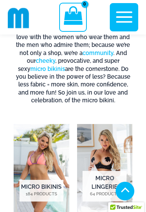 This screenshot has height=212, width=146. What do you see at coordinates (47, 69) in the screenshot?
I see `a: micro bikinis` at bounding box center [47, 69].